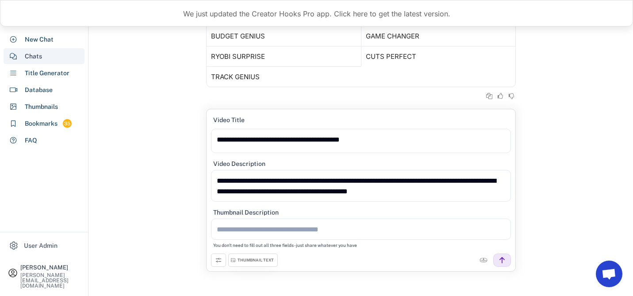  What do you see at coordinates (41, 246) in the screenshot?
I see `div: User Admin` at bounding box center [41, 246].